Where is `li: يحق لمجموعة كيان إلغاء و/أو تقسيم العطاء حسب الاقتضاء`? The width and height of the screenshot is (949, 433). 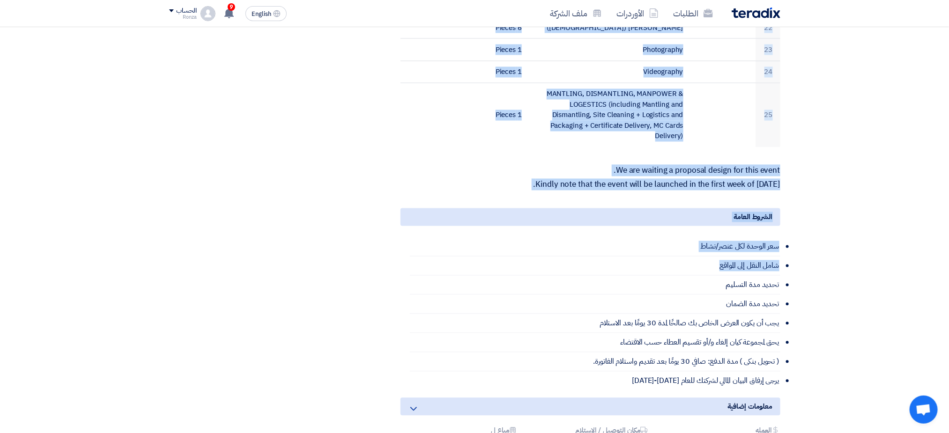
li: يحق لمجموعة كيان إلغاء و/أو تقسيم العطاء حسب الاقتضاء is located at coordinates (595, 343).